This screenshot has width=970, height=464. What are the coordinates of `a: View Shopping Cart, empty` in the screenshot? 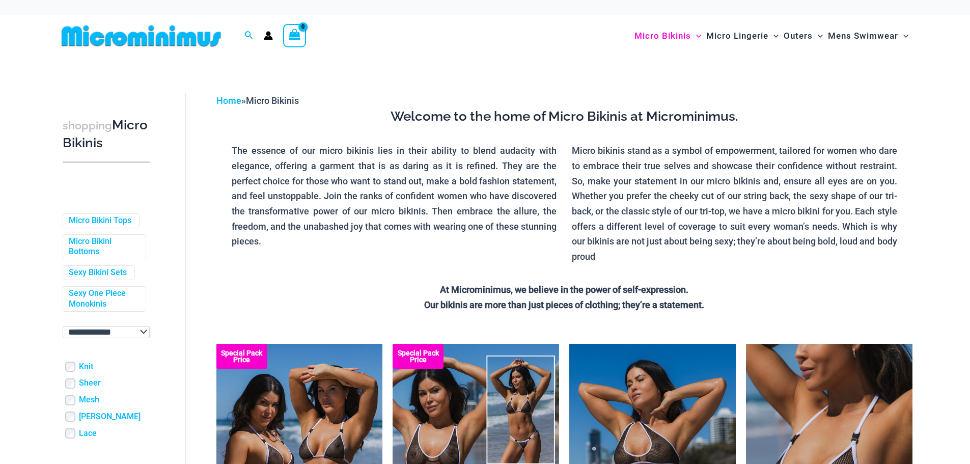 It's located at (295, 36).